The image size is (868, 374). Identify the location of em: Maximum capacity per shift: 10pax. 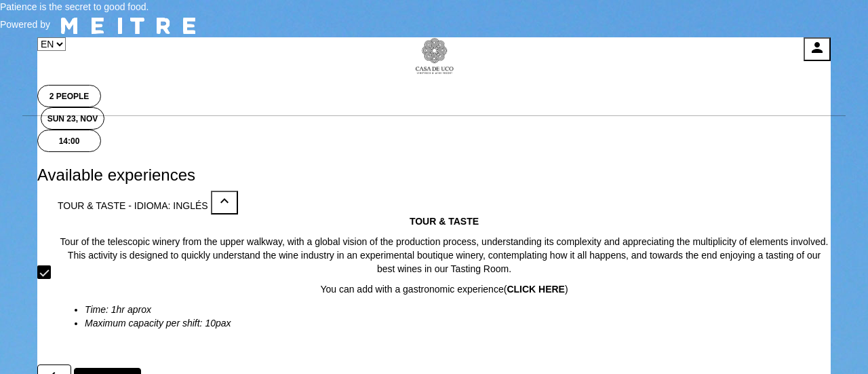
(158, 324).